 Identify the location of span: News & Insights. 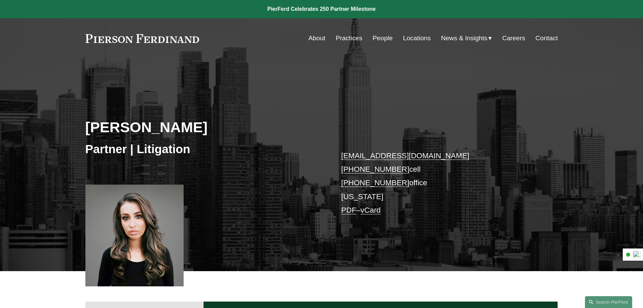
(465, 38).